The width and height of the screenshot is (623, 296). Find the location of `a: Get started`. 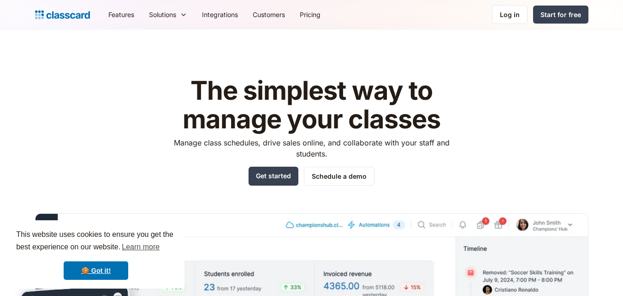

a: Get started is located at coordinates (273, 176).